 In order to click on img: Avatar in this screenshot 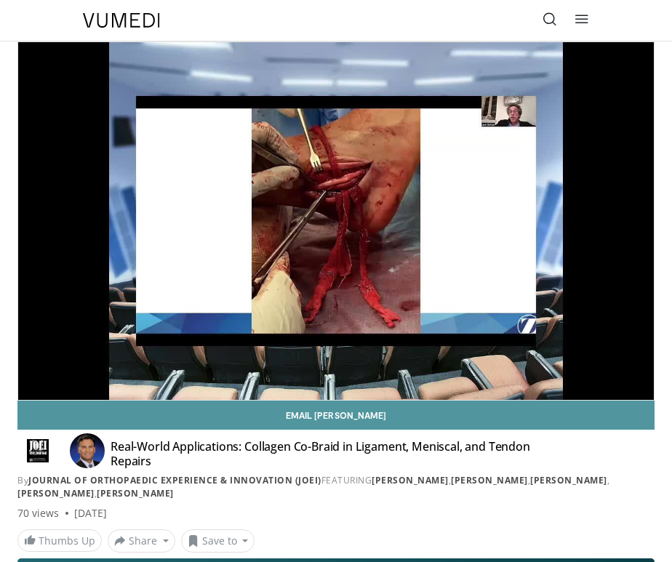, I will do `click(87, 451)`.